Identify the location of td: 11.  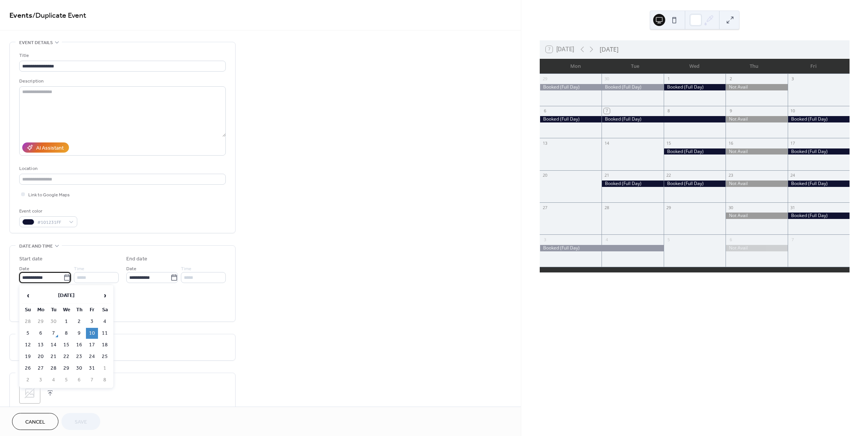
(105, 333).